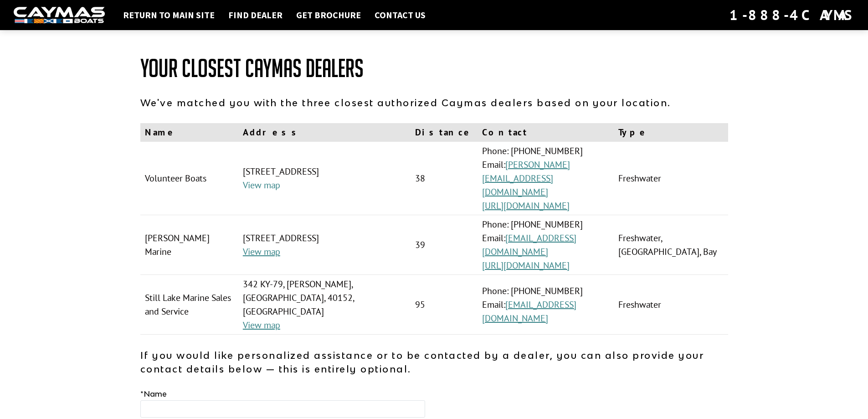 The height and width of the screenshot is (419, 868). I want to click on a: Get Brochure, so click(329, 15).